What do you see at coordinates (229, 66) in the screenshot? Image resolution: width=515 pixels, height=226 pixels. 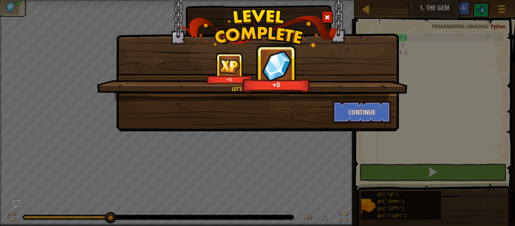 I see `img: reward_icon_xp.png` at bounding box center [229, 66].